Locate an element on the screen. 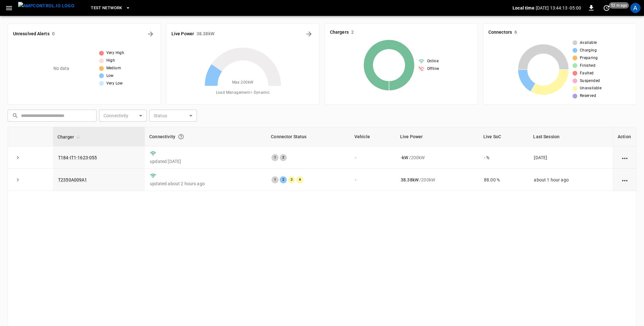  span: High is located at coordinates (111, 60).